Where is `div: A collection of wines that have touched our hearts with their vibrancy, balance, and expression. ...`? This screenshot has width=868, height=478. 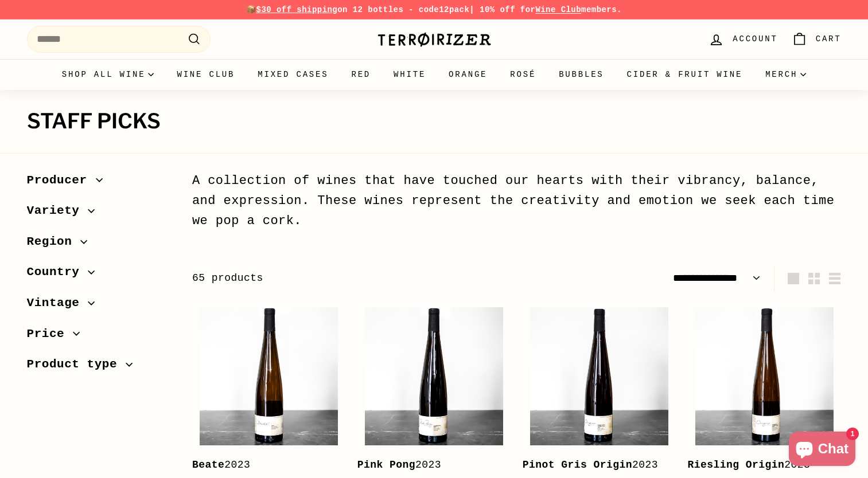 div: A collection of wines that have touched our hearts with their vibrancy, balance, and expression. ... is located at coordinates (517, 201).